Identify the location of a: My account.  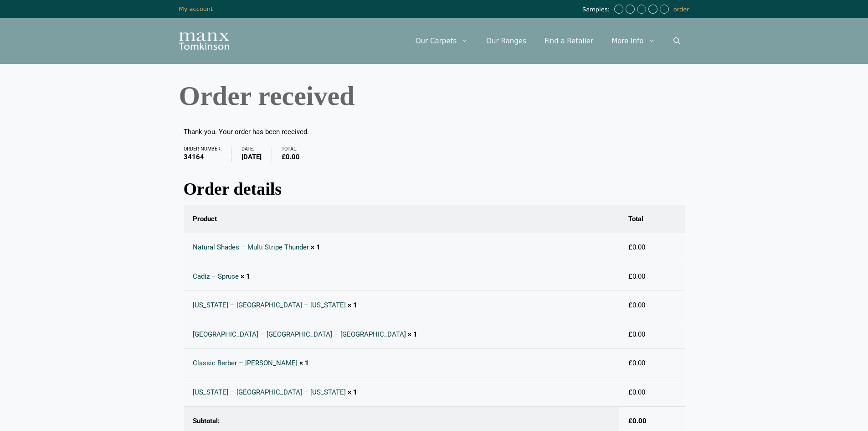
(196, 8).